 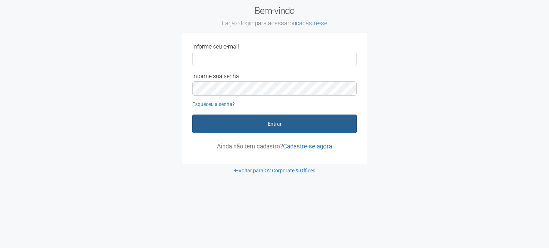 What do you see at coordinates (309, 23) in the screenshot?
I see `span: ou` at bounding box center [309, 23].